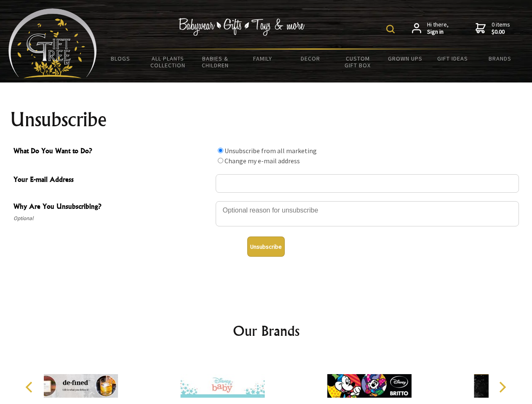 This screenshot has height=404, width=532. Describe the element at coordinates (502, 387) in the screenshot. I see `button: Next` at that location.